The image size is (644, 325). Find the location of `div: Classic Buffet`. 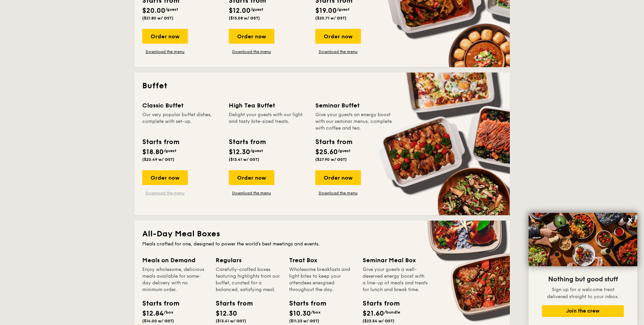

div: Classic Buffet is located at coordinates (182, 105).